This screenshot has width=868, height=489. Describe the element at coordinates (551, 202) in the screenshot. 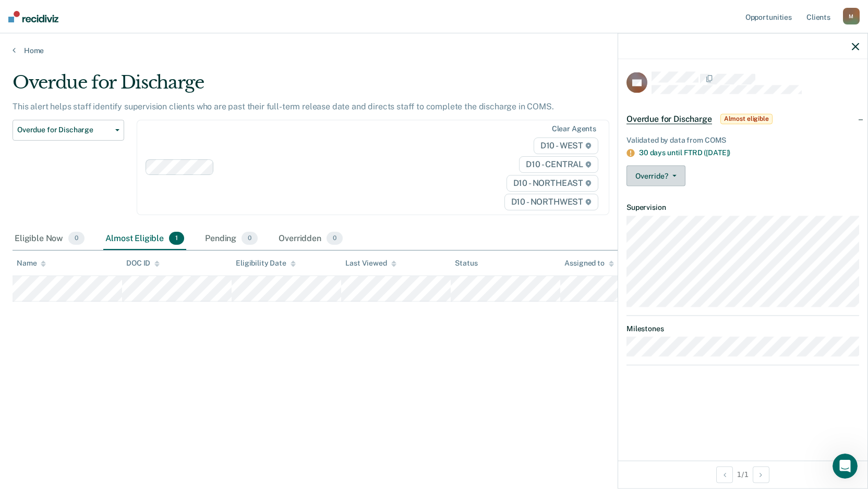

I see `span: D10 - NORTHWEST` at that location.